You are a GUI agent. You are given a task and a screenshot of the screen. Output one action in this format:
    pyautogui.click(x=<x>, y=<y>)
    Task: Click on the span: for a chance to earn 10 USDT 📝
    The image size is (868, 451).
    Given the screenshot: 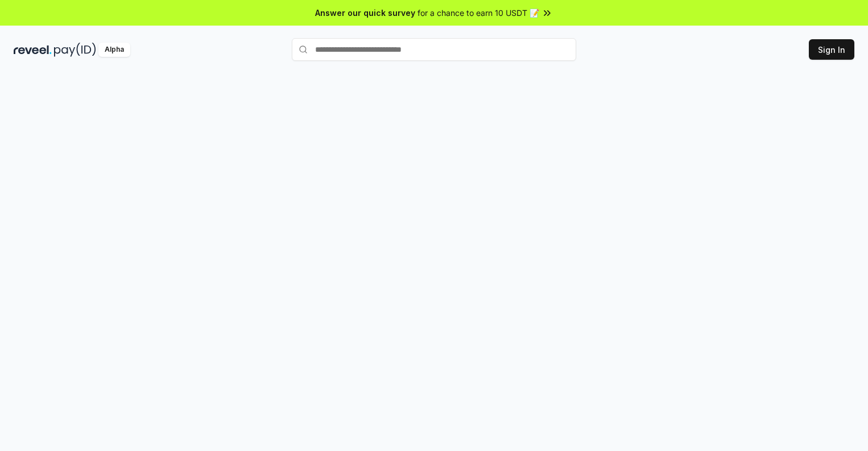 What is the action you would take?
    pyautogui.click(x=478, y=13)
    